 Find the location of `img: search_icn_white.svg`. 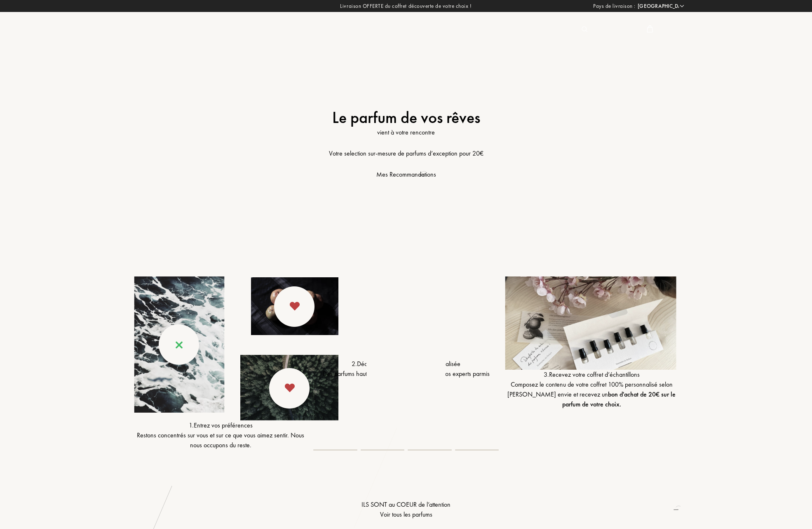

img: search_icn_white.svg is located at coordinates (584, 29).